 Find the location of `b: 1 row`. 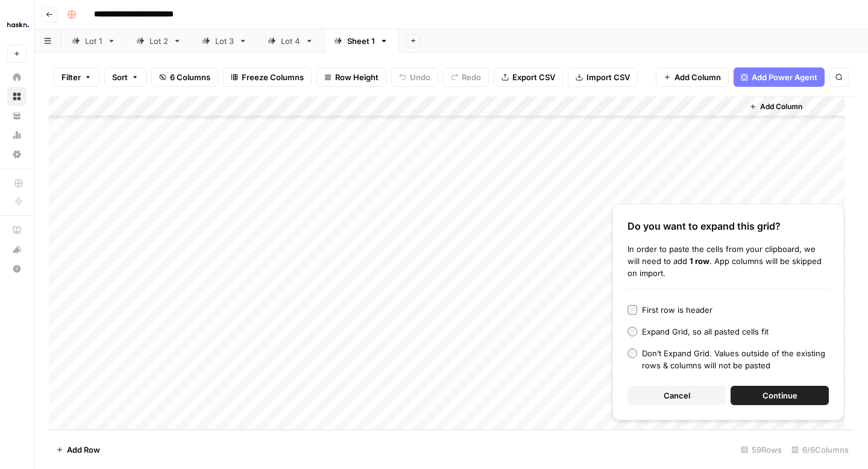

b: 1 row is located at coordinates (699, 261).